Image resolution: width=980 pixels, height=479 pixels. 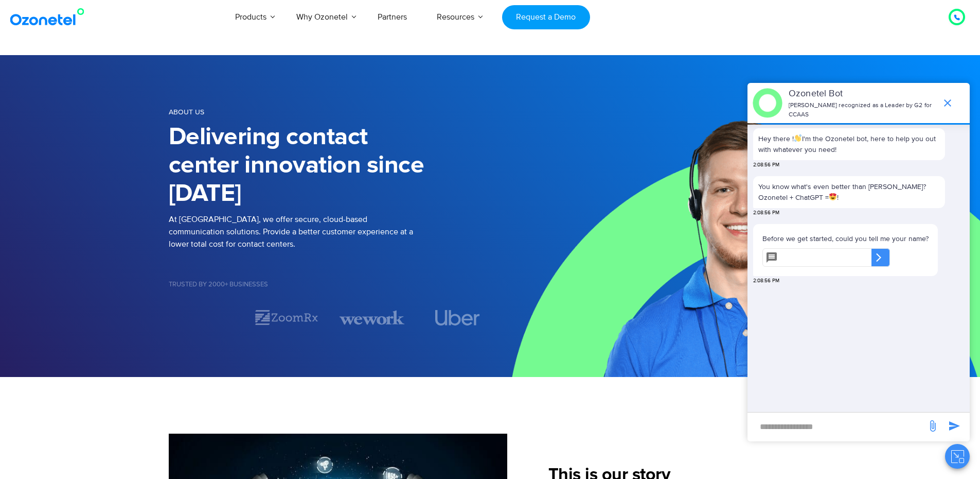 What do you see at coordinates (546, 17) in the screenshot?
I see `a: Request a Demo` at bounding box center [546, 17].